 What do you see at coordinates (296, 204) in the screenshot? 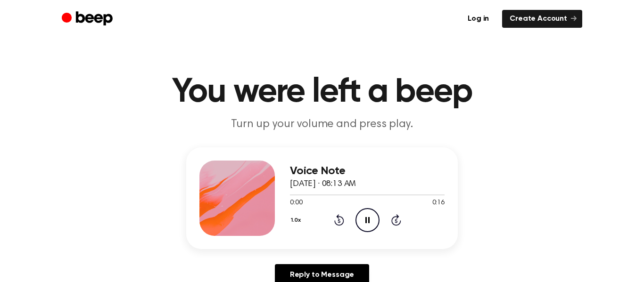
I see `span: 0:00` at bounding box center [296, 204].